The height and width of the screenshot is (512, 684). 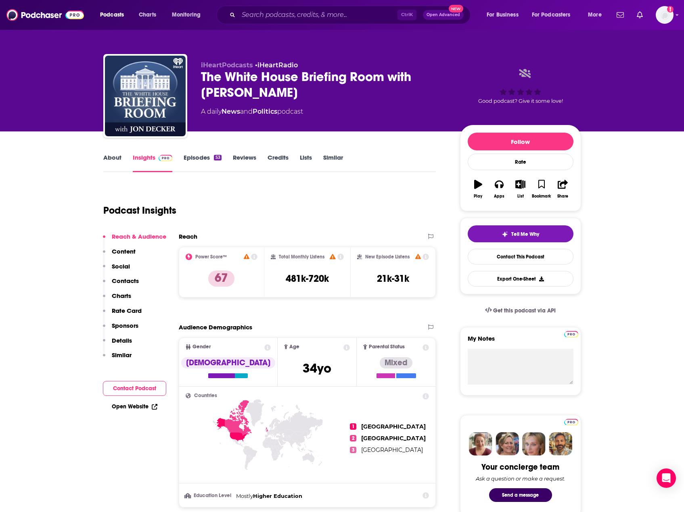 I want to click on span: 1, so click(x=353, y=427).